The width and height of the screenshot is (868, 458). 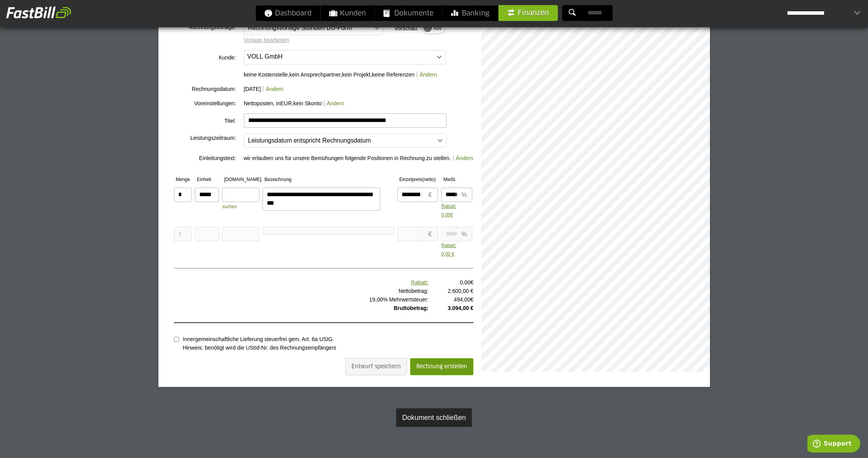 I want to click on a: Dashboard, so click(x=288, y=13).